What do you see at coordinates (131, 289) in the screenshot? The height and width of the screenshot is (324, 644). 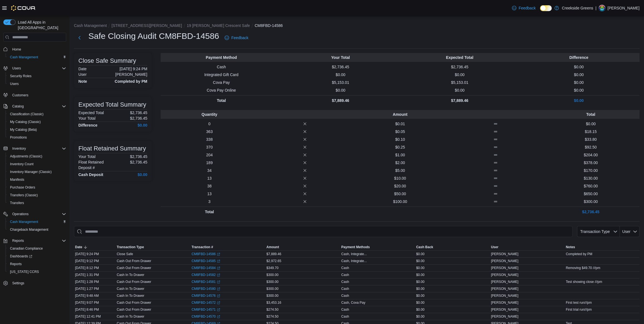 I see `p: Cash In To Drawer` at bounding box center [131, 289].